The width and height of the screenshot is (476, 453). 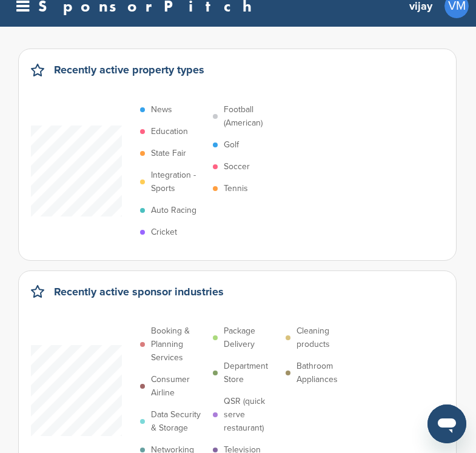 What do you see at coordinates (179, 182) in the screenshot?
I see `p: Integration - Sports` at bounding box center [179, 182].